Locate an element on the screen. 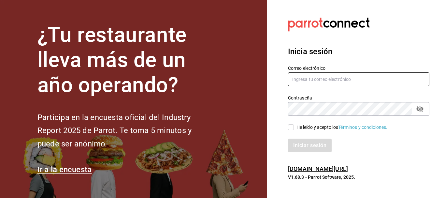  h1: ¿Tu restaurante lleva más de un año operando? is located at coordinates (125, 60).